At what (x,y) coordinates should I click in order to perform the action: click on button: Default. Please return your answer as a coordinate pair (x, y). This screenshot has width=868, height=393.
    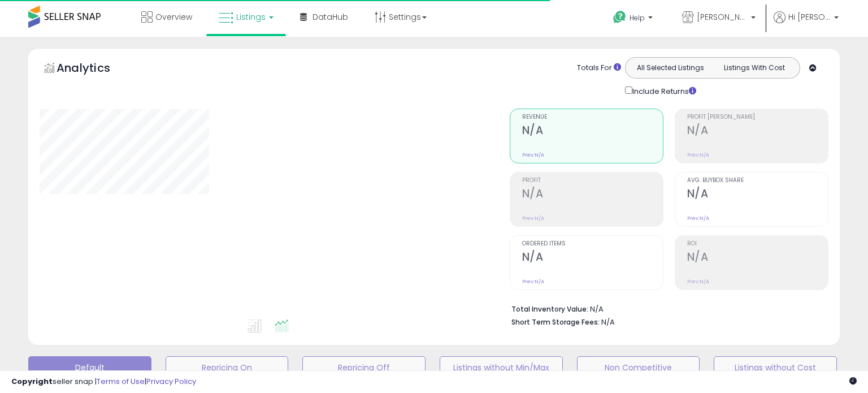
    Looking at the image, I should click on (90, 367).